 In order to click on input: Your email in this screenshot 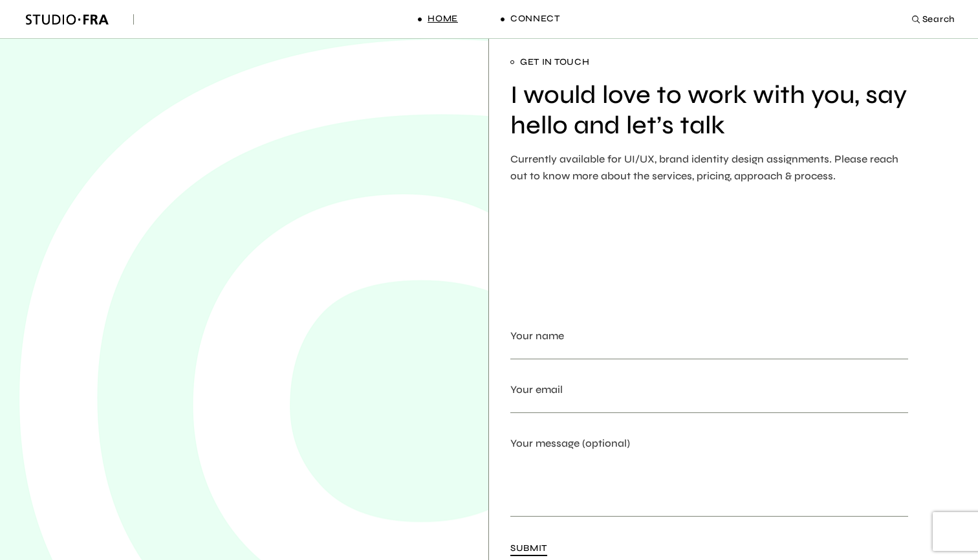, I will do `click(709, 405)`.